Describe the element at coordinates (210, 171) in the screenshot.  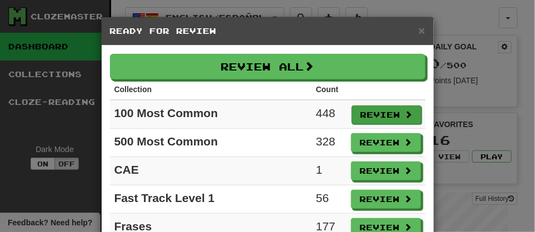
I see `td: CAE` at that location.